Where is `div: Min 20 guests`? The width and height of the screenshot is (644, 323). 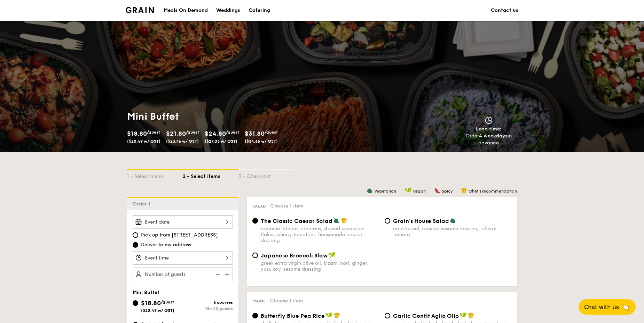
div: Min 20 guests is located at coordinates (208, 308).